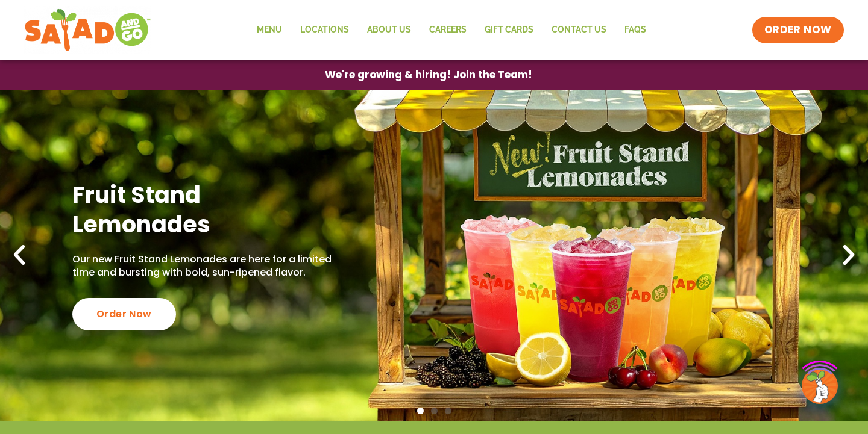 Image resolution: width=868 pixels, height=434 pixels. What do you see at coordinates (635, 30) in the screenshot?
I see `a: FAQs` at bounding box center [635, 30].